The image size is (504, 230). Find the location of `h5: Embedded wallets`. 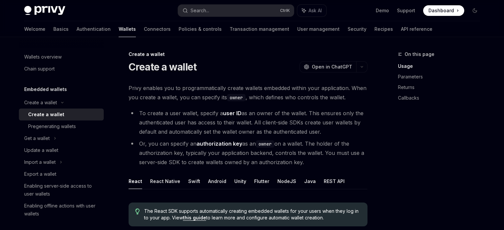

h5: Embedded wallets is located at coordinates (45, 89).